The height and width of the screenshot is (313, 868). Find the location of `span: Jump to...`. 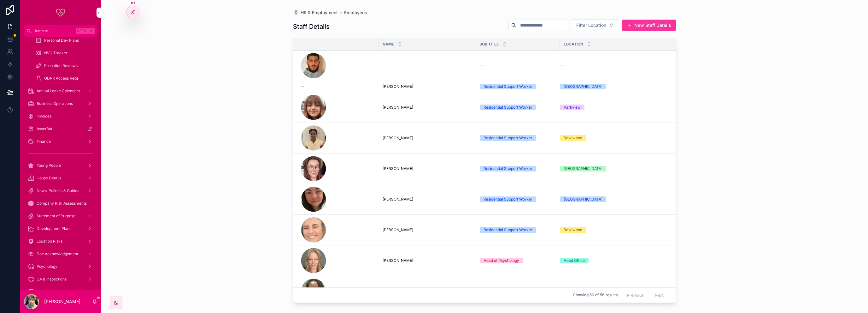

span: Jump to... is located at coordinates (54, 31).